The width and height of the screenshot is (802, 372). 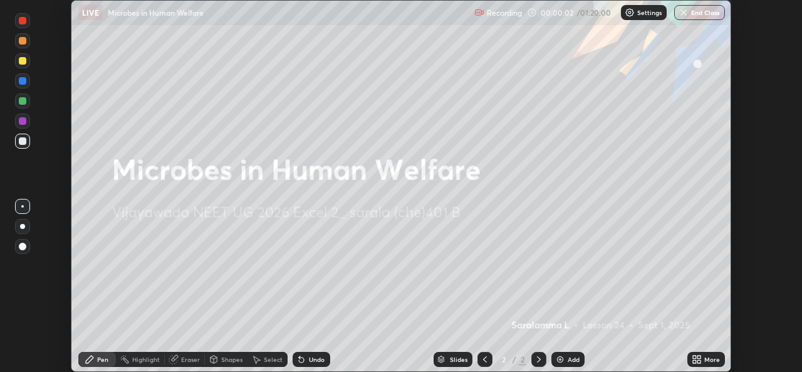 I want to click on img: add-slide-button, so click(x=560, y=359).